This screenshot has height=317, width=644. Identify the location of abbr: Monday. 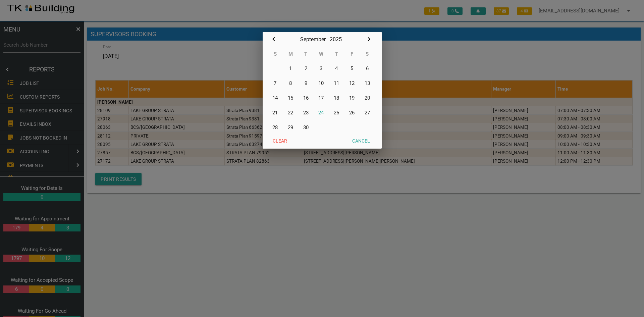
(291, 54).